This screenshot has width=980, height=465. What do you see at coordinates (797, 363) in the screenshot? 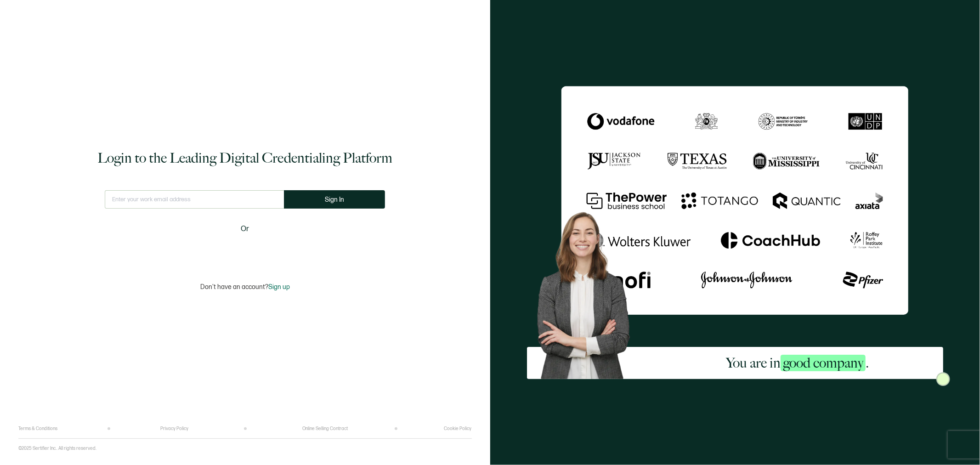
I see `h2: You are in .` at bounding box center [797, 363].